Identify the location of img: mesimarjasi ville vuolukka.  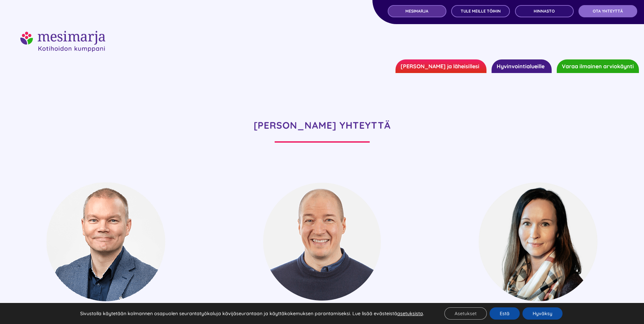
(106, 242).